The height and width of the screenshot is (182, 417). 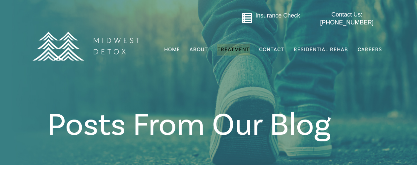 What do you see at coordinates (86, 46) in the screenshot?
I see `img: MD Logo Horitzontal white-01 (1) (1)` at bounding box center [86, 46].